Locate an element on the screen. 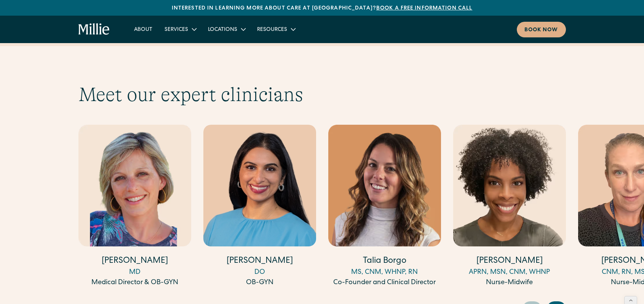  a: About is located at coordinates (143, 29).